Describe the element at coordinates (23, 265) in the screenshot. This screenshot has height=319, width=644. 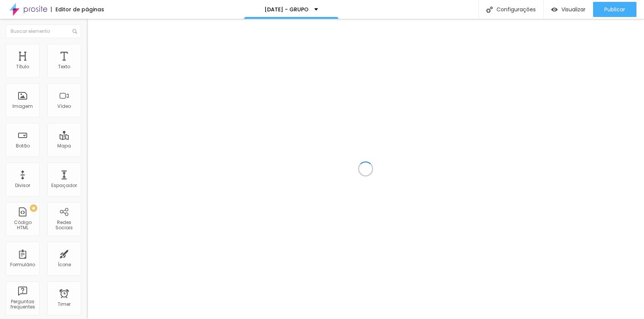
I see `div: Formulário` at that location.